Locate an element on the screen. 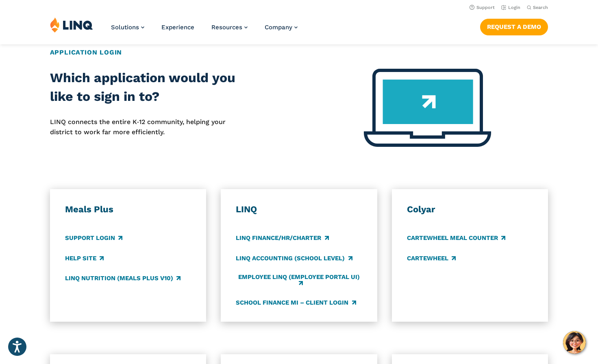 The width and height of the screenshot is (598, 364). span: Company is located at coordinates (278, 27).